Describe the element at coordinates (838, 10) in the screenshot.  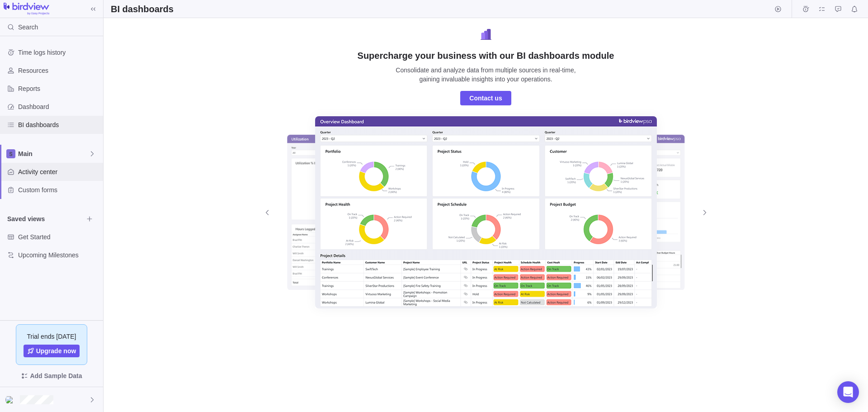
I see `a: Approval requests` at that location.